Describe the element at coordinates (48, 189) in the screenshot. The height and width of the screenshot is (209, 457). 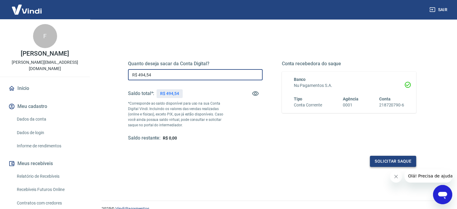
I see `a: Recebíveis Futuros Online` at that location.